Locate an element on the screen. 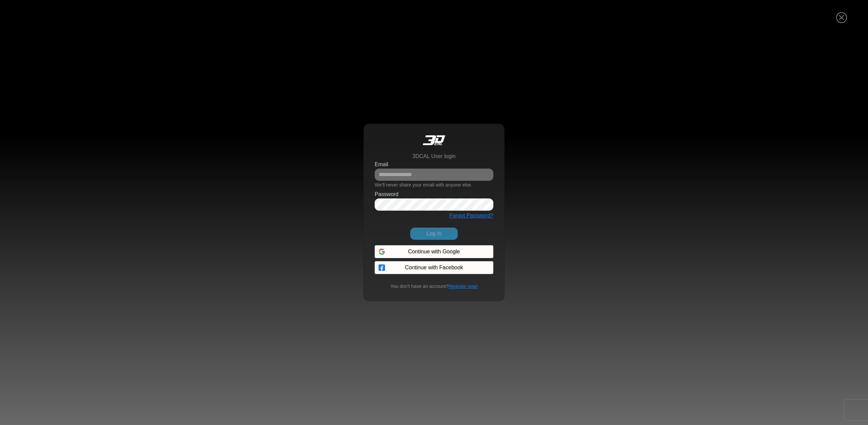 The width and height of the screenshot is (868, 425). label: Password is located at coordinates (386, 194).